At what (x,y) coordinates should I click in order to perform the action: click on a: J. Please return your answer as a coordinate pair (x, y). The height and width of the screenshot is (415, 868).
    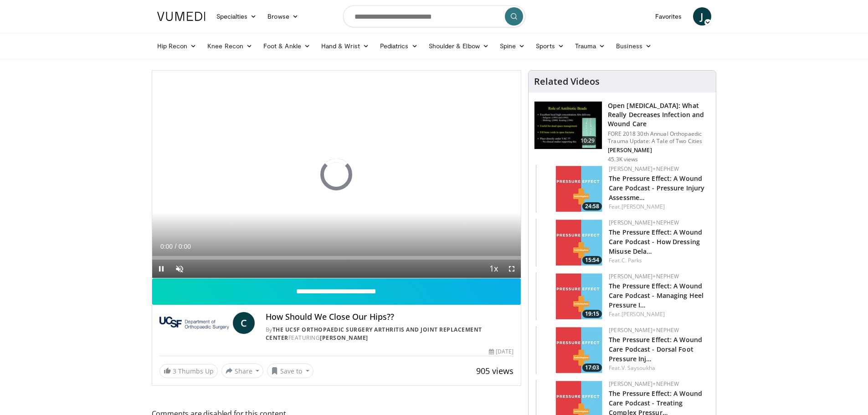
    Looking at the image, I should click on (702, 16).